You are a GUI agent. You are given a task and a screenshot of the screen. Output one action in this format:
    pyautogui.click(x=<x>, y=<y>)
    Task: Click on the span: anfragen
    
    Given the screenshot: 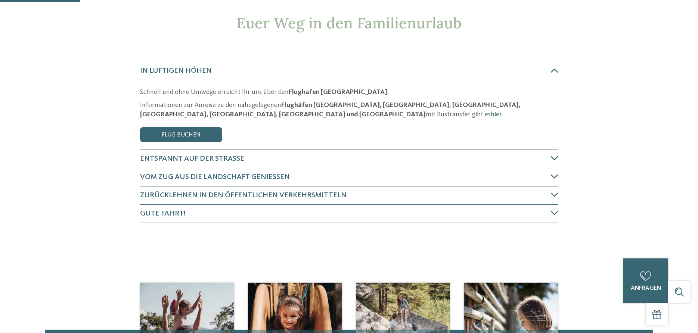 What is the action you would take?
    pyautogui.click(x=646, y=289)
    